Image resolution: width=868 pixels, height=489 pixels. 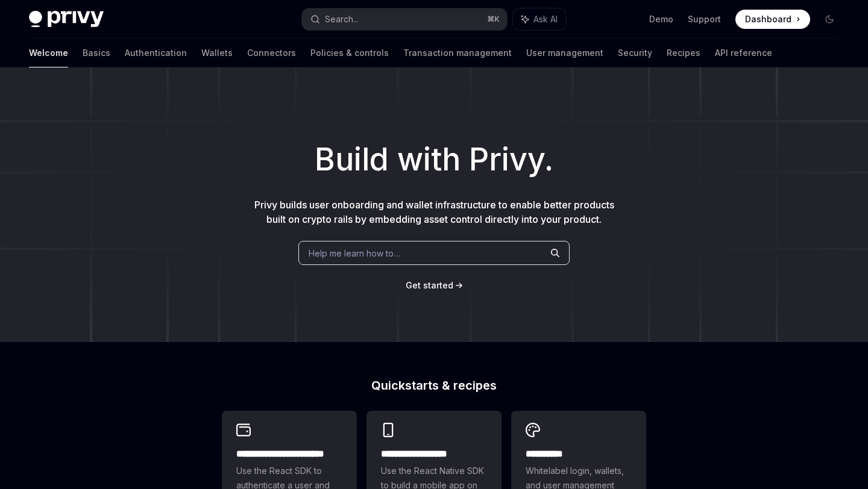 I want to click on button: Toggle dark mode, so click(x=829, y=19).